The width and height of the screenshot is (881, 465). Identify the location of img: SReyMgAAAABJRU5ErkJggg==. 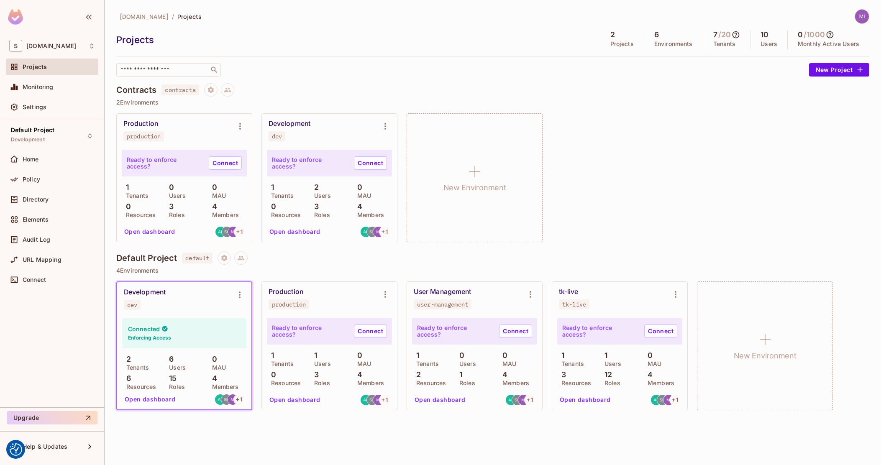
(15, 17).